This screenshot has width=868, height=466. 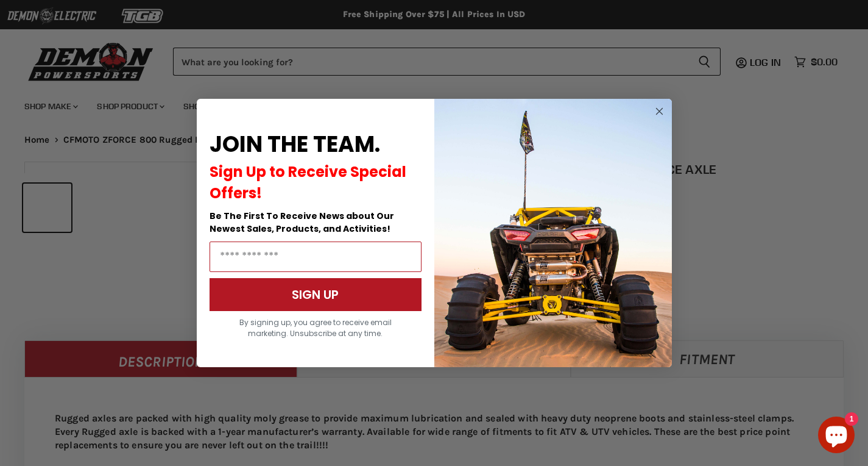 I want to click on span: Sign Up to Receive Special Offers!, so click(x=308, y=182).